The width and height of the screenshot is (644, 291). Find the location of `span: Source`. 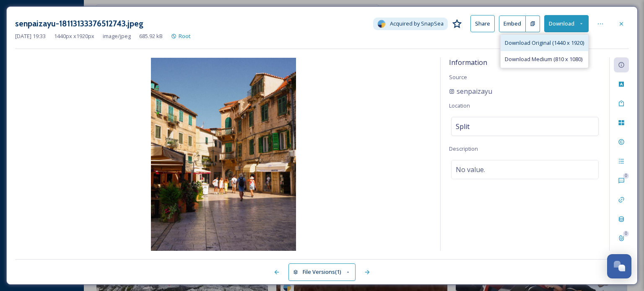

span: Source is located at coordinates (458, 77).